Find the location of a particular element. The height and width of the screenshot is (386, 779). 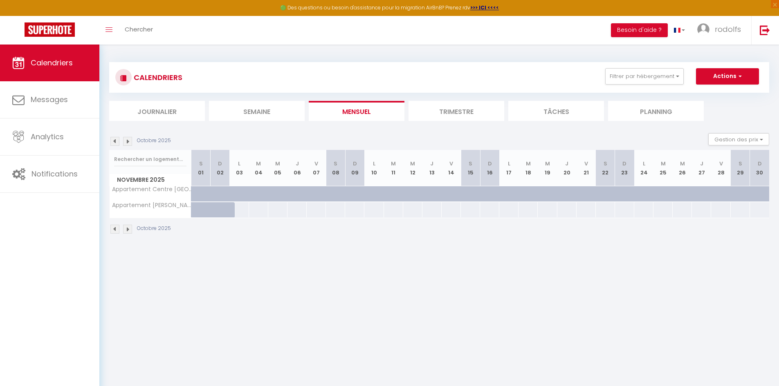

li: Mensuel is located at coordinates (356, 111).